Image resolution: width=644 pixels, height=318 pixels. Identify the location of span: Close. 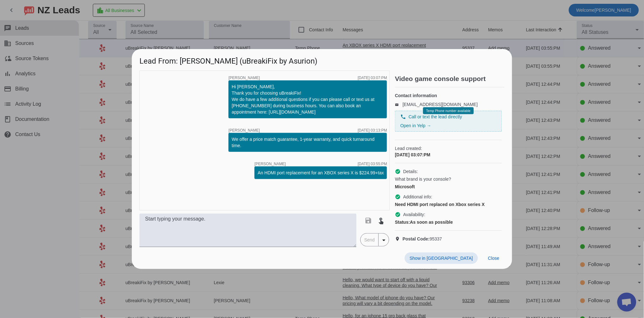
(494, 259).